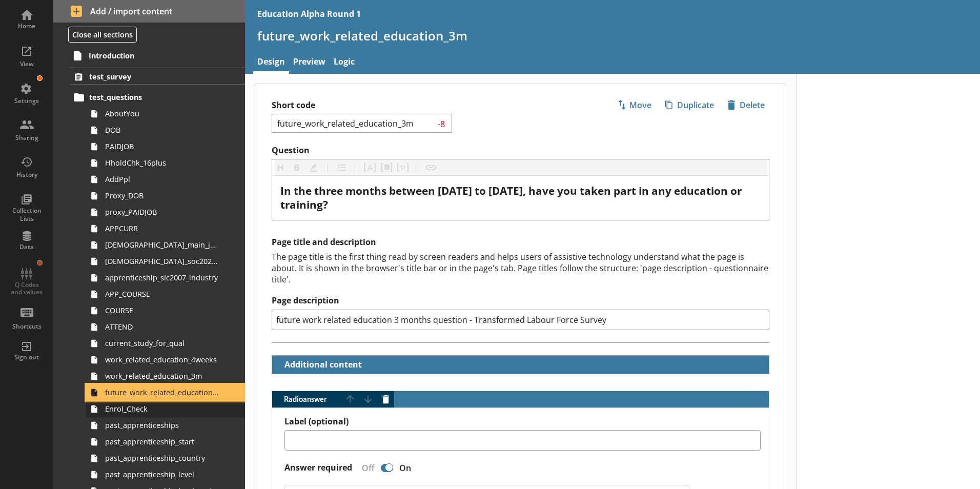  I want to click on a: COURSE, so click(165, 311).